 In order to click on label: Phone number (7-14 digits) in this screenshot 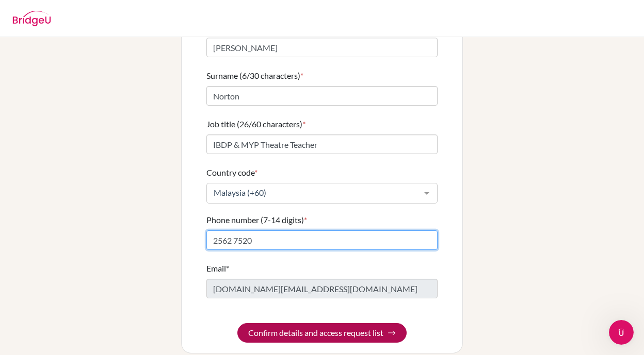, I will do `click(256, 220)`.